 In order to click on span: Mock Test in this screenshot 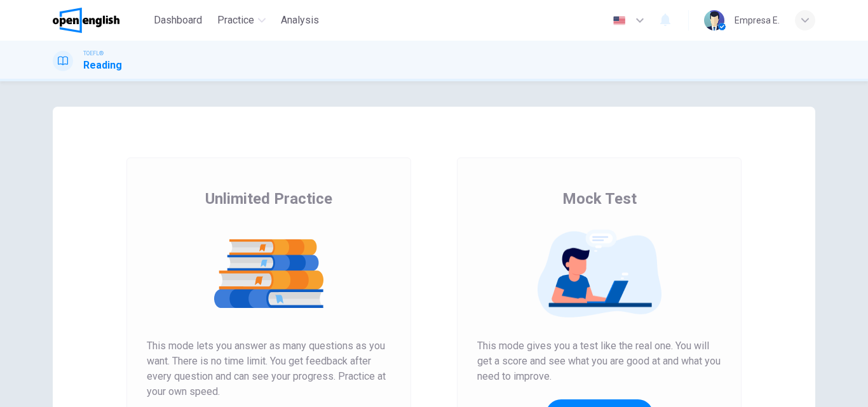, I will do `click(599, 199)`.